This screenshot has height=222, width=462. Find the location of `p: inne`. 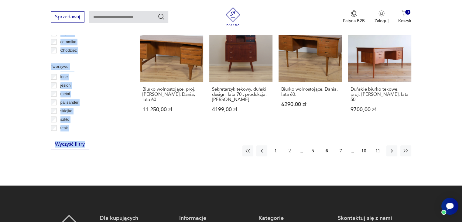

p: inne is located at coordinates (64, 77).